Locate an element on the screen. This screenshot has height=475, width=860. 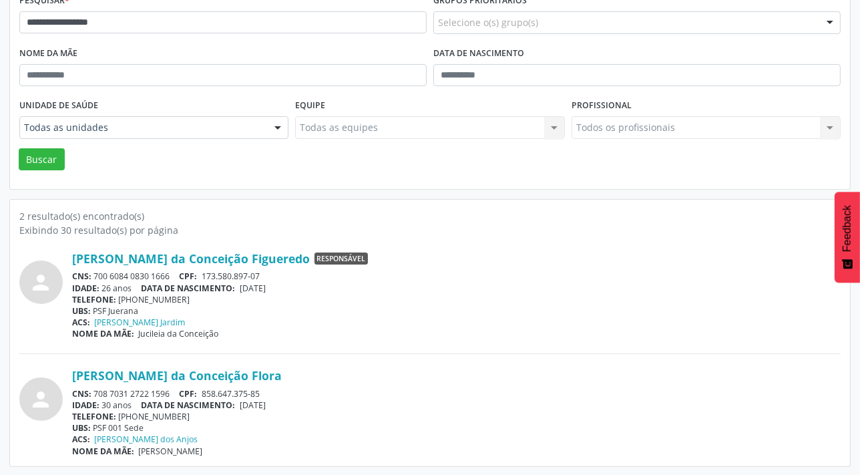
button: Feedback - Mostrar pesquisa is located at coordinates (847, 237).